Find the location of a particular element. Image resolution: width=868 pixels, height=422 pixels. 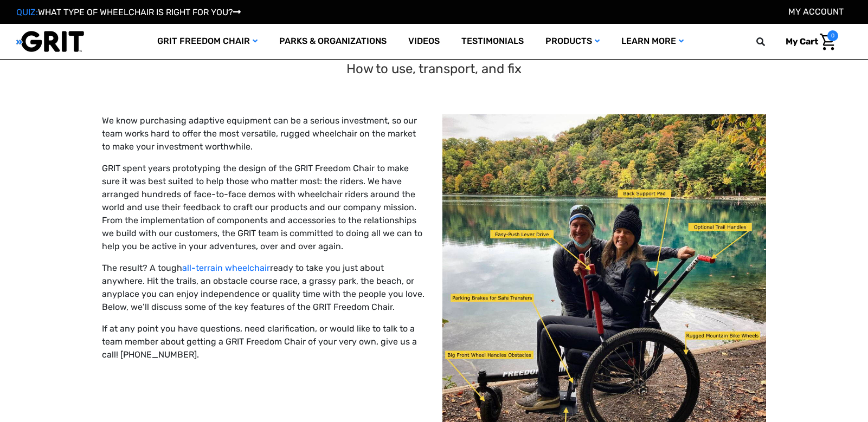

a: Learn More is located at coordinates (652, 41).